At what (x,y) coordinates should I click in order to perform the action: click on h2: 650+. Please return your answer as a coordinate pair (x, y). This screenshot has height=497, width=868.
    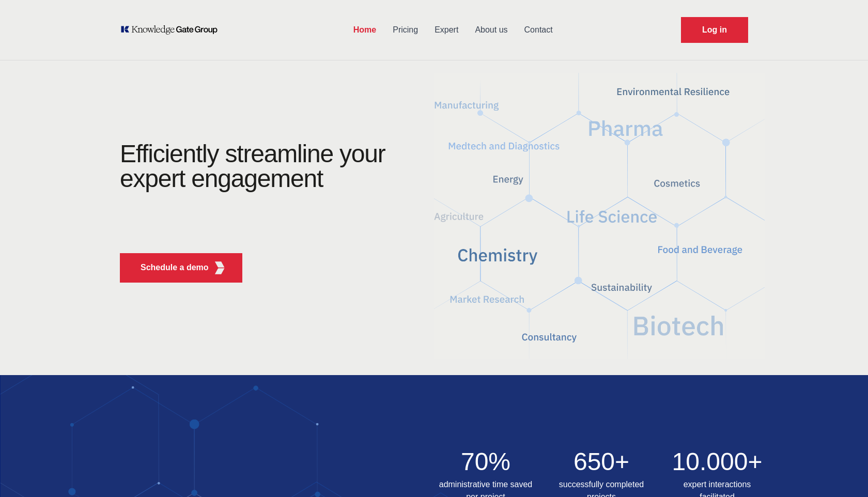
    Looking at the image, I should click on (602, 462).